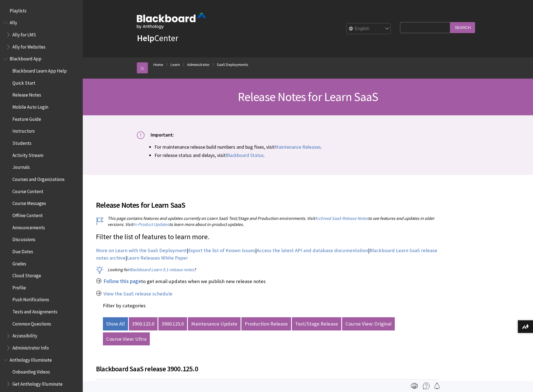  What do you see at coordinates (161, 270) in the screenshot?
I see `a: Blackboard Learn 9.1 release notes` at bounding box center [161, 270].